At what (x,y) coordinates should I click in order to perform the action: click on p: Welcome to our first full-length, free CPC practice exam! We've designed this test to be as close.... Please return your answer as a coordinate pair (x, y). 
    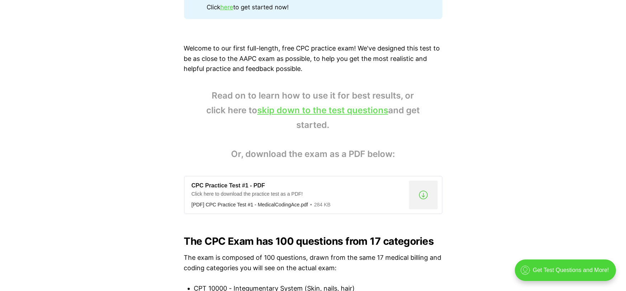
    Looking at the image, I should click on (313, 59).